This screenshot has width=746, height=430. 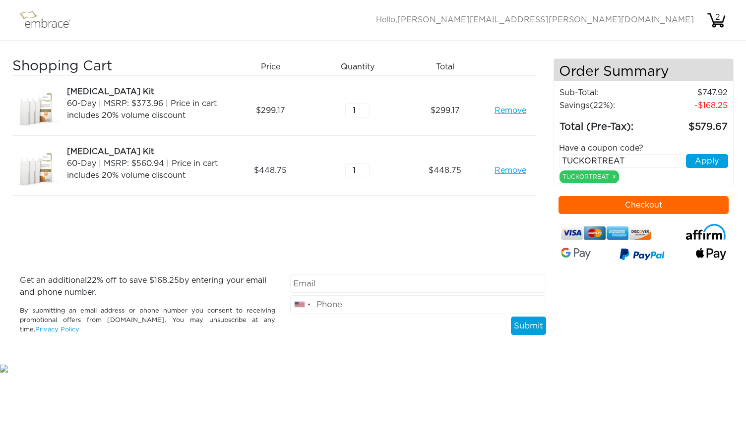 What do you see at coordinates (417, 305) in the screenshot?
I see `input: Phone` at bounding box center [417, 305].